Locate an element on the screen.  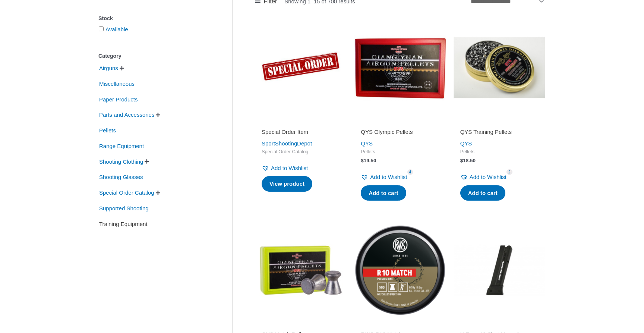
h2: QYS Training Pellets is located at coordinates (499, 132).